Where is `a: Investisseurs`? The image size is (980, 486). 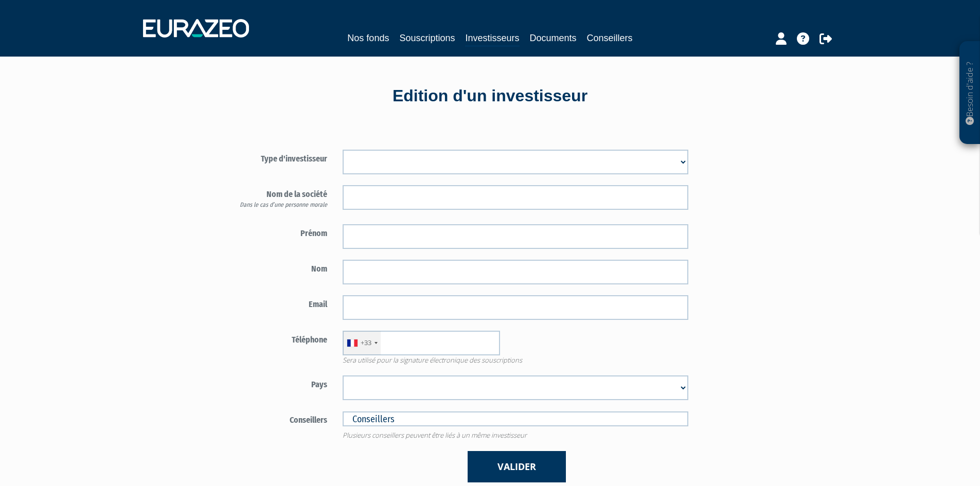 a: Investisseurs is located at coordinates (492, 38).